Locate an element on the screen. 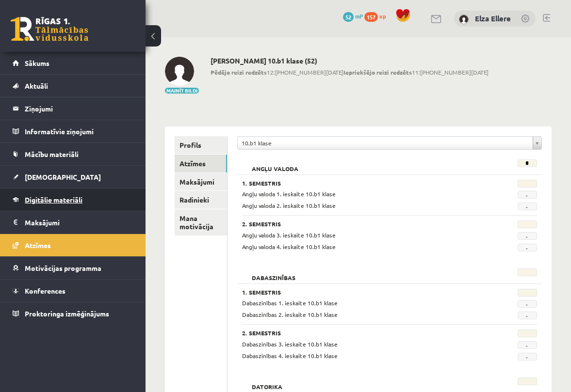 The image size is (571, 392). span: mP is located at coordinates (359, 16).